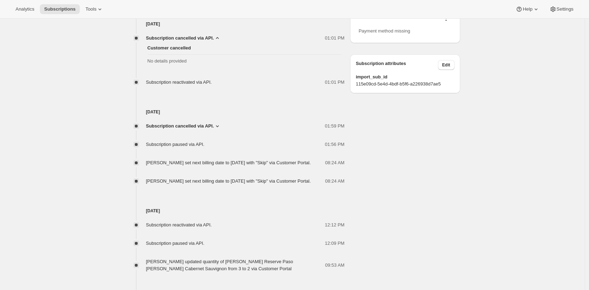 Image resolution: width=589 pixels, height=290 pixels. I want to click on span: import_sub_id, so click(405, 77).